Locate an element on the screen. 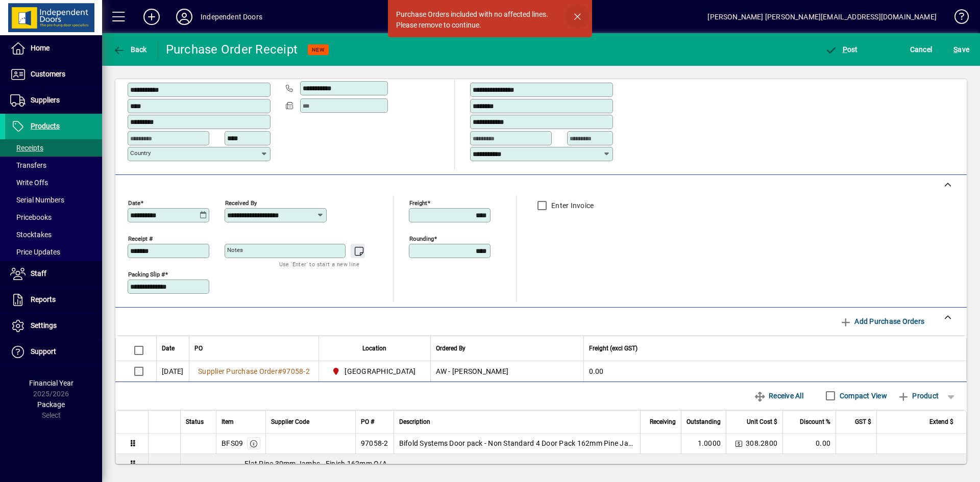 Image resolution: width=980 pixels, height=482 pixels. span: Christchurch is located at coordinates (375, 371).